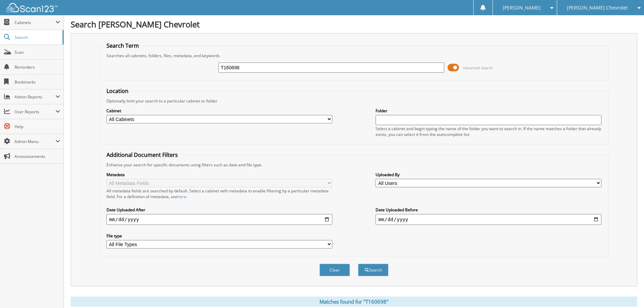 The height and width of the screenshot is (308, 644). I want to click on label: Cabinet, so click(220, 110).